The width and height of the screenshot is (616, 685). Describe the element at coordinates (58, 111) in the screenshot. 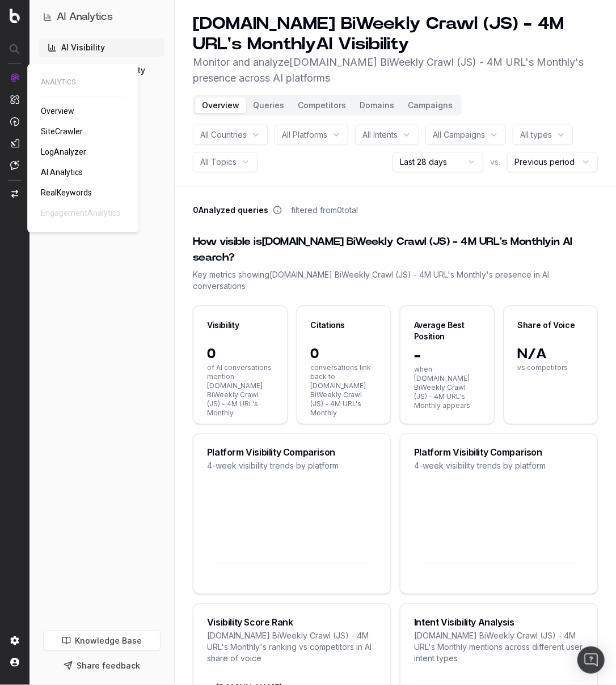

I see `span: Overview` at that location.